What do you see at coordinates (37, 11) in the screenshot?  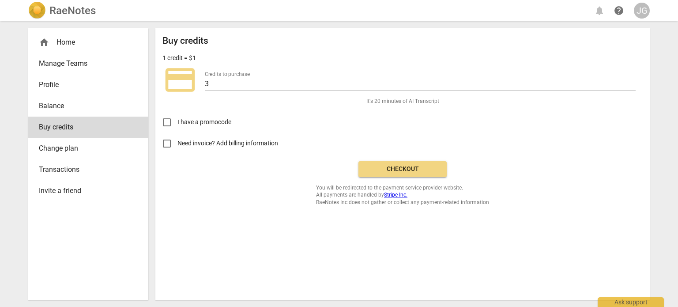 I see `img: Logo` at bounding box center [37, 11].